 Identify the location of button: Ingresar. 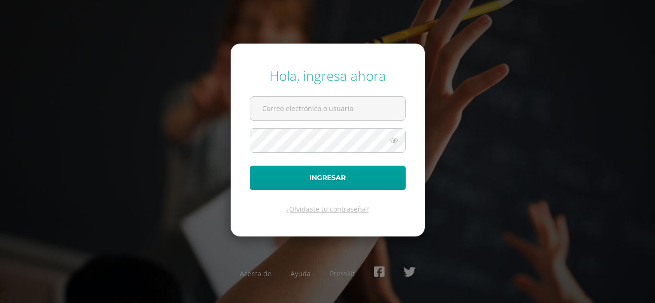
(327, 178).